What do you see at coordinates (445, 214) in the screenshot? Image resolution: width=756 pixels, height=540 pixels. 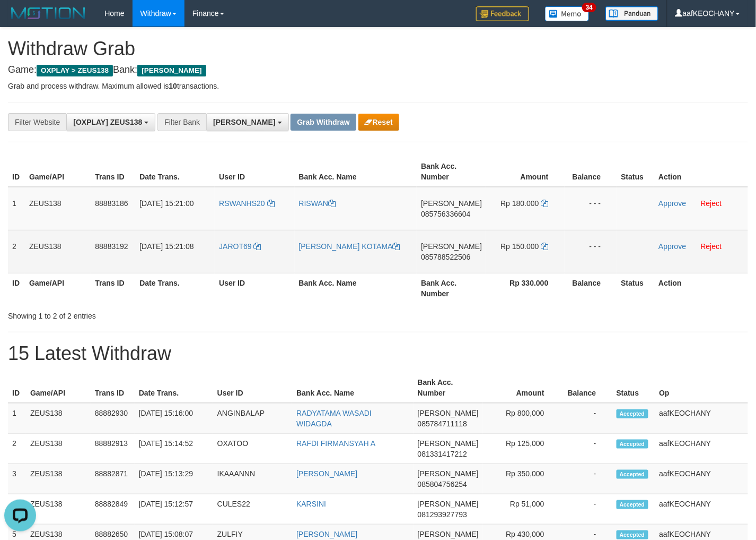 I see `span: Copy 085756336604 to clipboard` at bounding box center [445, 214].